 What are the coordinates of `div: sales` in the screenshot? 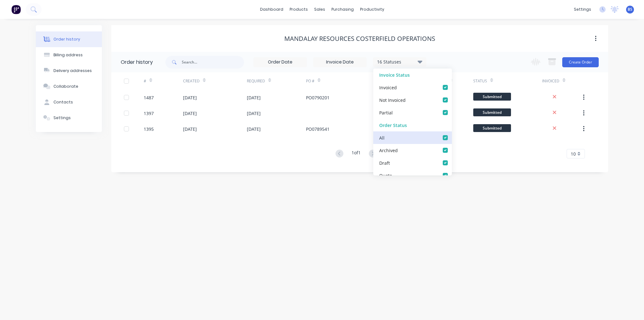 It's located at (319, 9).